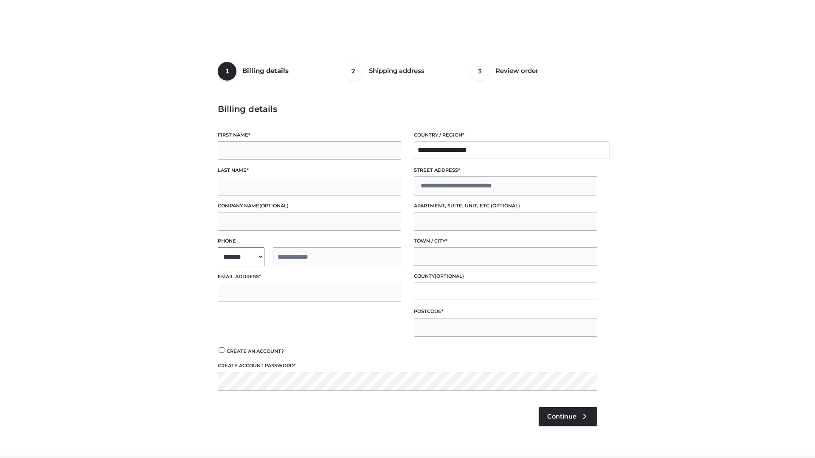  I want to click on span: Shipping address, so click(396, 70).